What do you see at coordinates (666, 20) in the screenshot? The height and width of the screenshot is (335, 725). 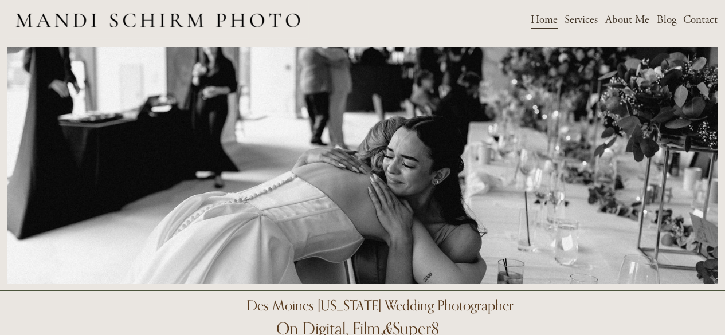 I see `a: Blog` at bounding box center [666, 20].